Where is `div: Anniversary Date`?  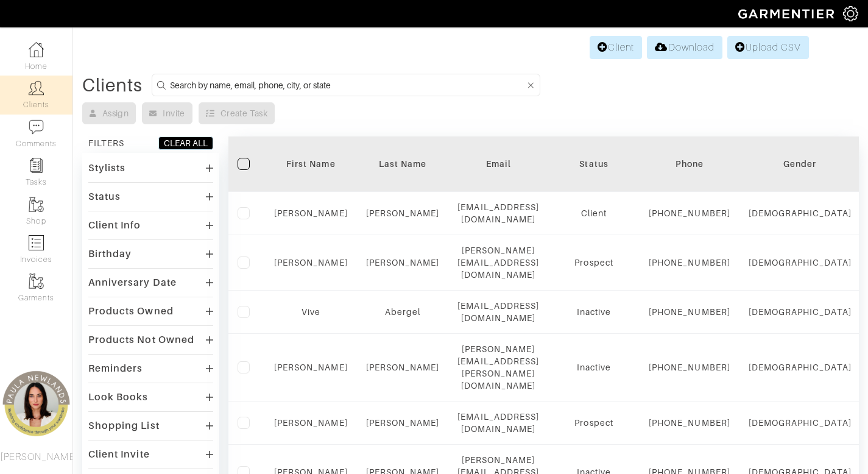 div: Anniversary Date is located at coordinates (132, 283).